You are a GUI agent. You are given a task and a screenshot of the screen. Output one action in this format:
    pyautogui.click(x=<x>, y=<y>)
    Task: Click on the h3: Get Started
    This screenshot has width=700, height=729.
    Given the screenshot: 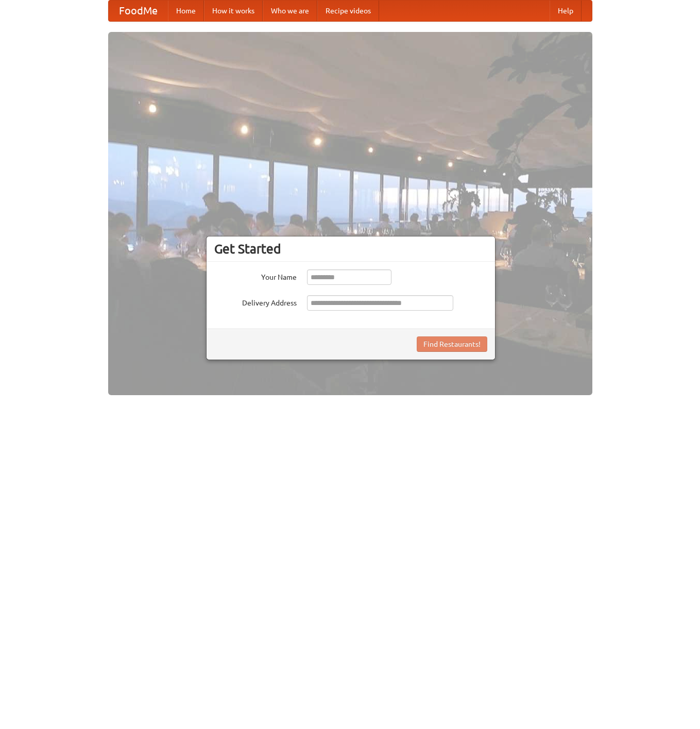 What is the action you would take?
    pyautogui.click(x=350, y=249)
    